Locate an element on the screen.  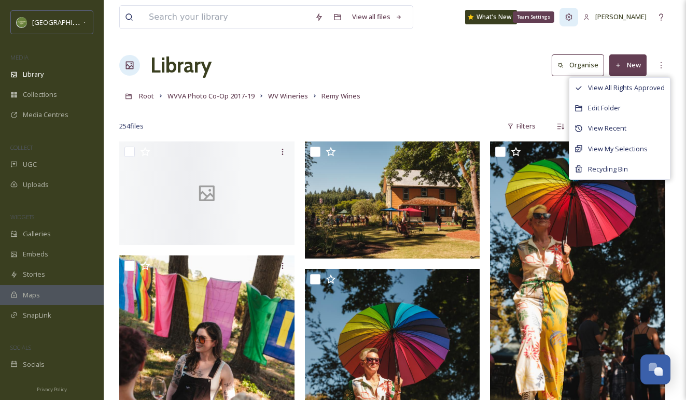
button: New is located at coordinates (628, 65).